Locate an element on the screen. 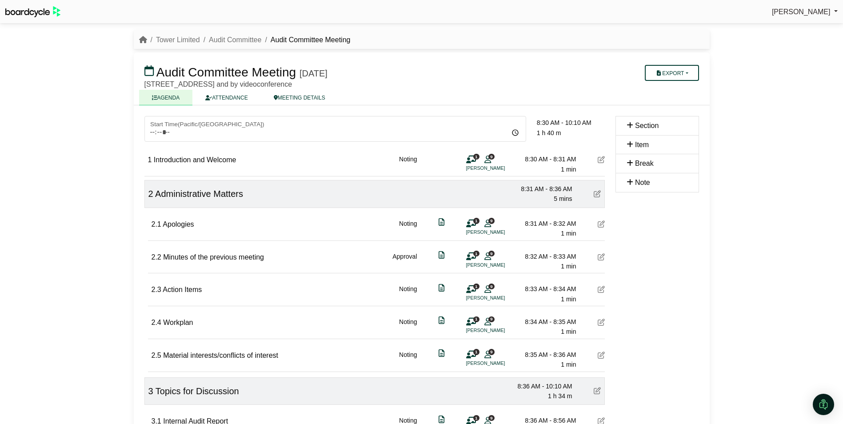  span: Introduction and Welcome is located at coordinates (195, 160).